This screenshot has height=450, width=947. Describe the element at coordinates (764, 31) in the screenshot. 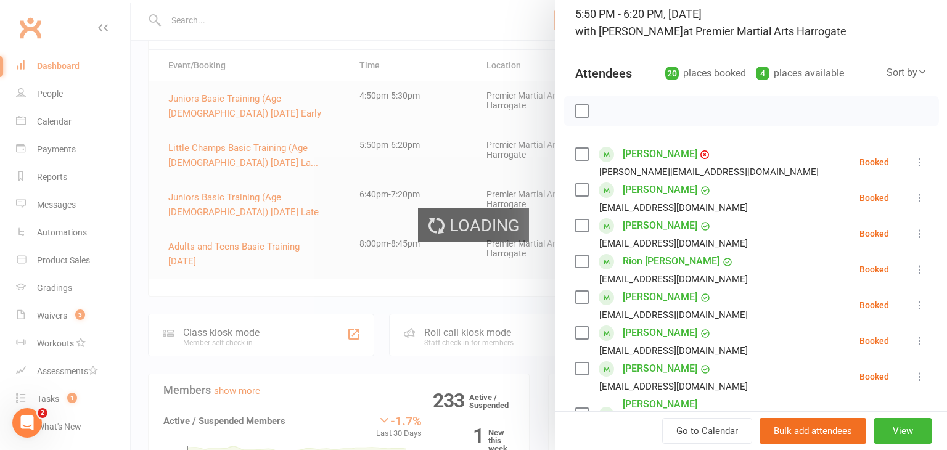

I see `span: at Premier Martial Arts Harrogate` at that location.